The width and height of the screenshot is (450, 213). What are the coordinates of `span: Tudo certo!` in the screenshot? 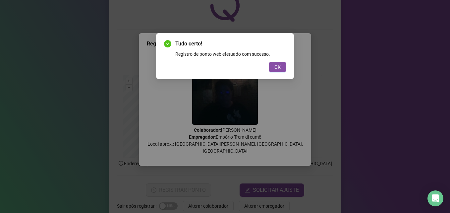 It's located at (231, 44).